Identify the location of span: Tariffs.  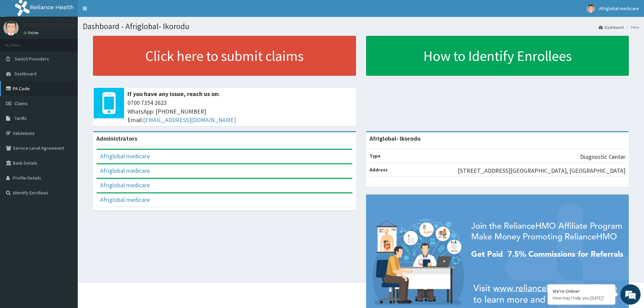
(21, 118).